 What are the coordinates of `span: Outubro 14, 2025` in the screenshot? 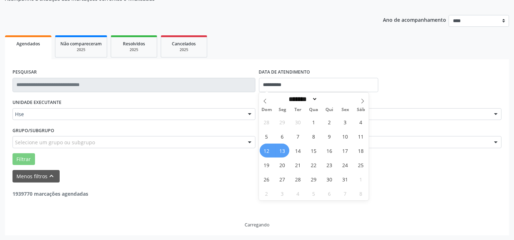 It's located at (298, 150).